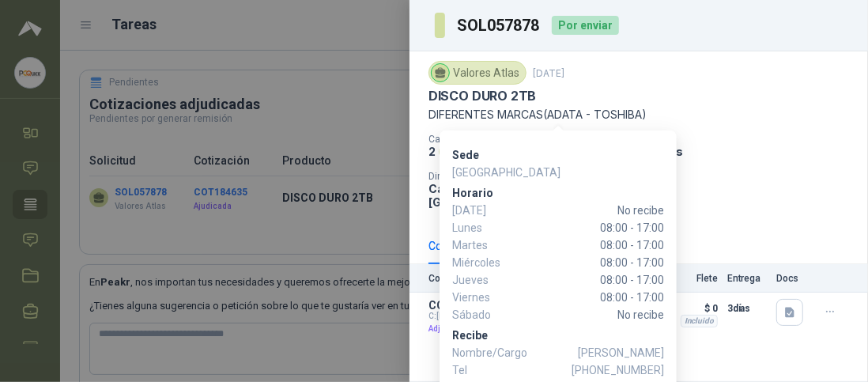 The height and width of the screenshot is (382, 868). What do you see at coordinates (484, 315) in the screenshot?
I see `span: Sábado` at bounding box center [484, 315].